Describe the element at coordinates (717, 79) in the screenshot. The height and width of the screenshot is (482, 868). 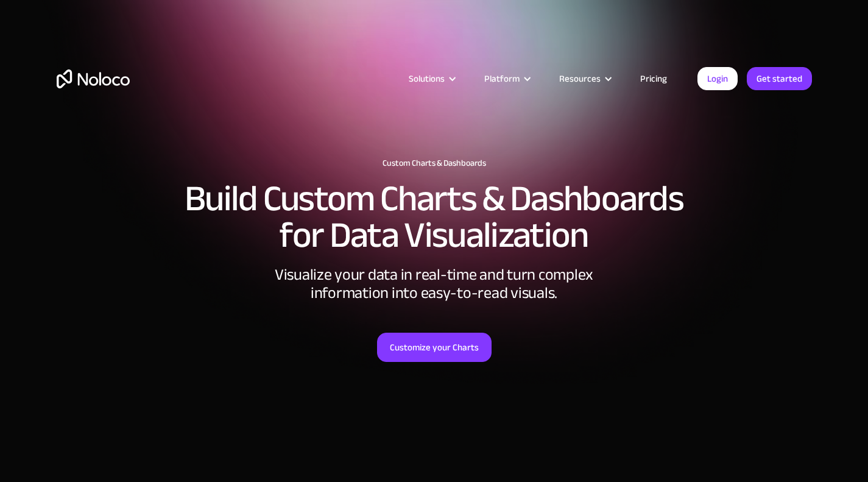
I see `a: Login` at that location.